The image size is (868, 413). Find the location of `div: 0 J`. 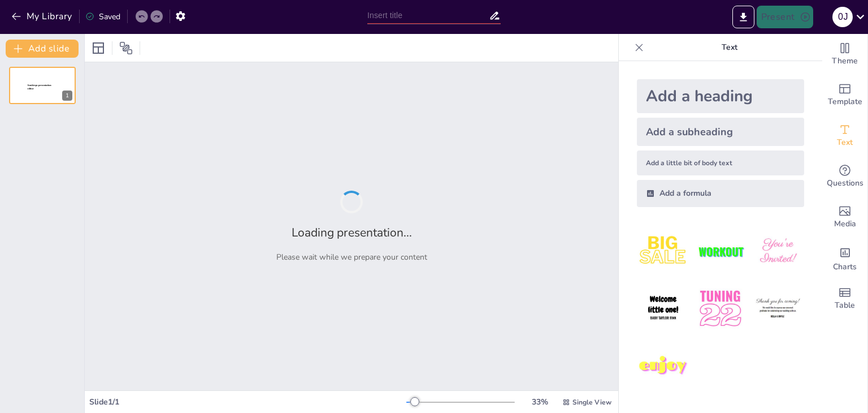

div: 0 J is located at coordinates (842, 17).